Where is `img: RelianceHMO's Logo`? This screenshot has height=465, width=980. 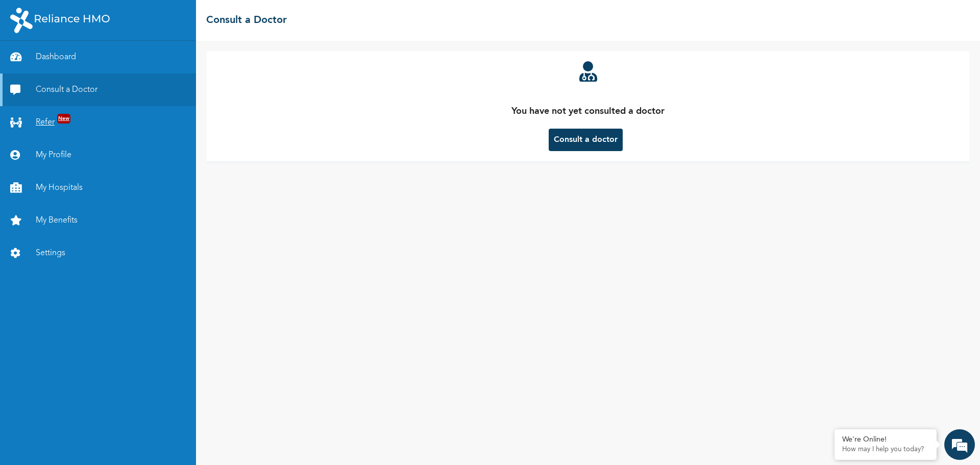
img: RelianceHMO's Logo is located at coordinates (60, 21).